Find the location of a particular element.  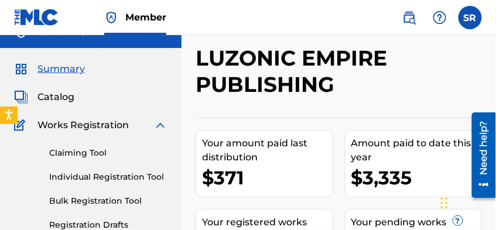

img: Catalog is located at coordinates (21, 97).